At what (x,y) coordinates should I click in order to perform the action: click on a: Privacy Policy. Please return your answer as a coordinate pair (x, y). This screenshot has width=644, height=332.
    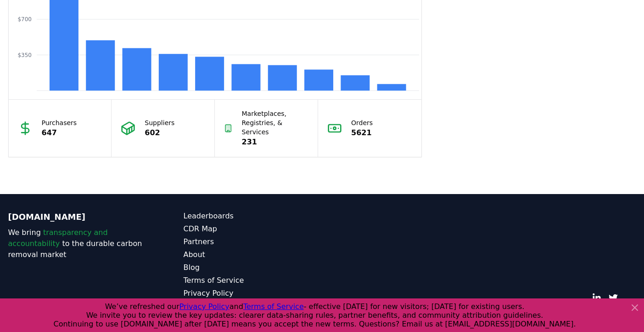
    Looking at the image, I should click on (253, 293).